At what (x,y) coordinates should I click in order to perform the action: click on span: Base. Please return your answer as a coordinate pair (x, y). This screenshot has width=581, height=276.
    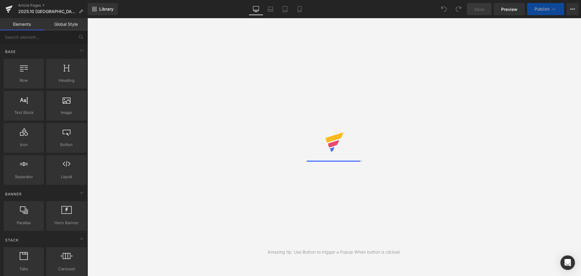
    Looking at the image, I should click on (10, 51).